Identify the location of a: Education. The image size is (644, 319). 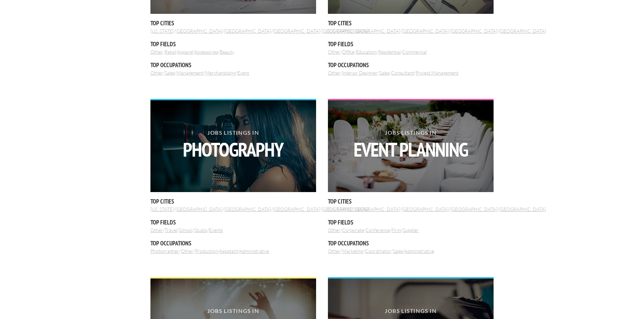
(366, 52).